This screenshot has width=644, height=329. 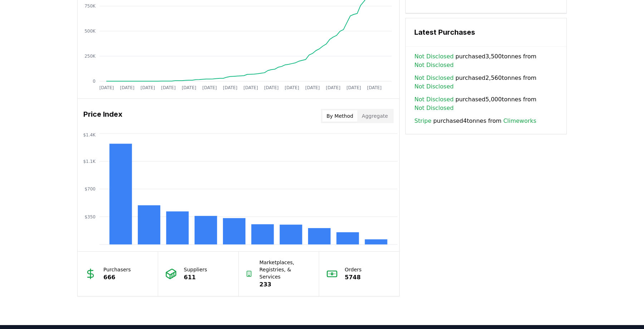 What do you see at coordinates (286, 269) in the screenshot?
I see `p: Marketplaces, Registries, & Services` at bounding box center [286, 269].